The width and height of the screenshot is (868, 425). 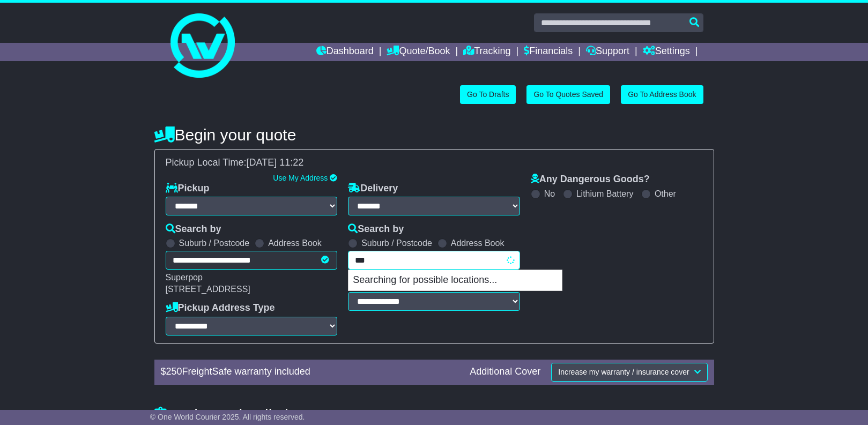 What do you see at coordinates (488, 95) in the screenshot?
I see `a: Go To Drafts` at bounding box center [488, 95].